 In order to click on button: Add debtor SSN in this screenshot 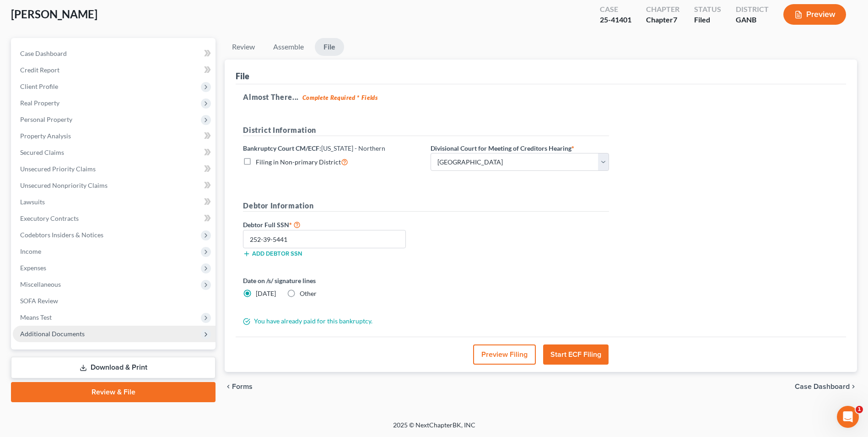, I will do `click(272, 254)`.